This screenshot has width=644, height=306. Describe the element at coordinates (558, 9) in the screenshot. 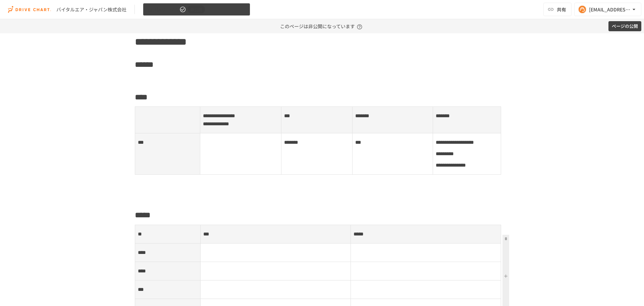

I see `button: 共有` at that location.